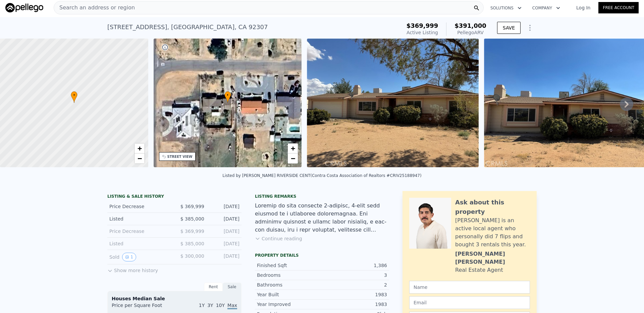 This screenshot has width=644, height=313. Describe the element at coordinates (289, 284) in the screenshot. I see `div: Bathrooms` at that location.